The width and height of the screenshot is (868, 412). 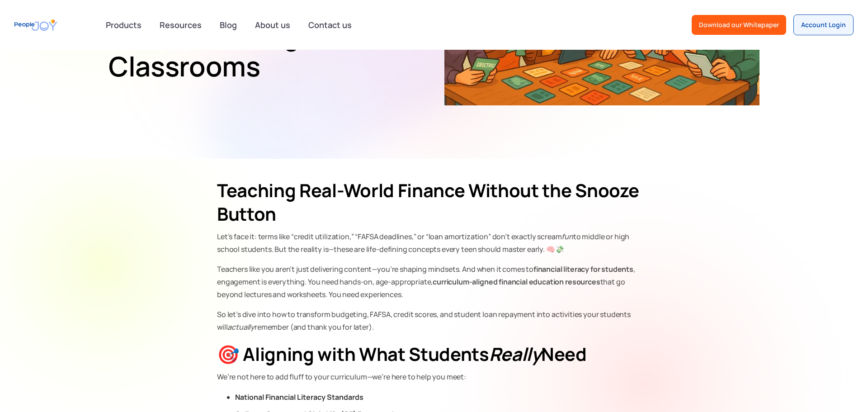 What do you see at coordinates (739, 25) in the screenshot?
I see `a: Download our Whitepaper` at bounding box center [739, 25].